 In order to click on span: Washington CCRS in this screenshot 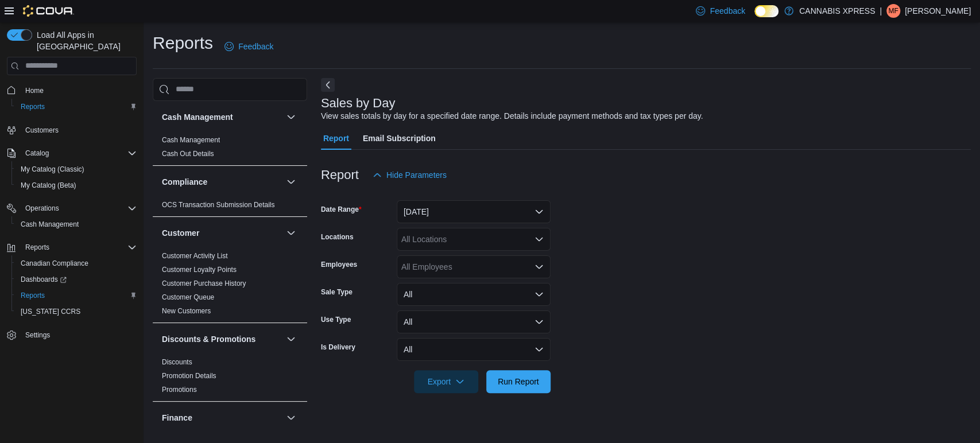, I will do `click(77, 311)`.